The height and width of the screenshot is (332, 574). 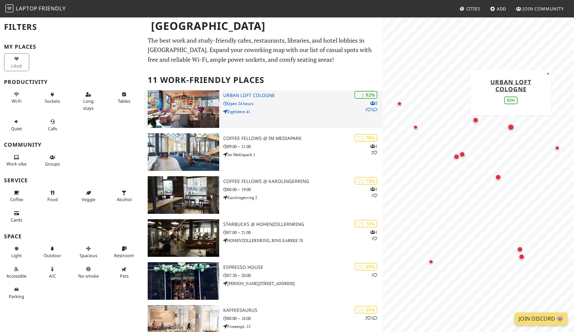 What do you see at coordinates (373, 149) in the screenshot?
I see `p: 1 2` at bounding box center [373, 149].